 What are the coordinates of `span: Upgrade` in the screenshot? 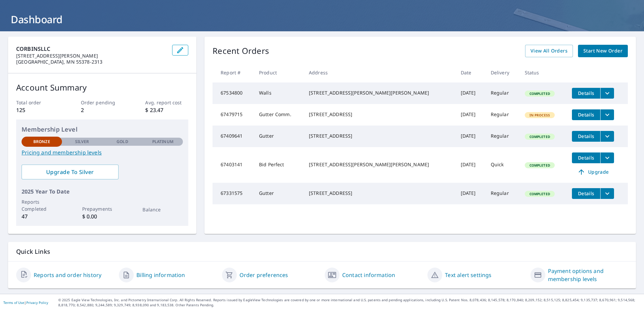 It's located at (593, 172).